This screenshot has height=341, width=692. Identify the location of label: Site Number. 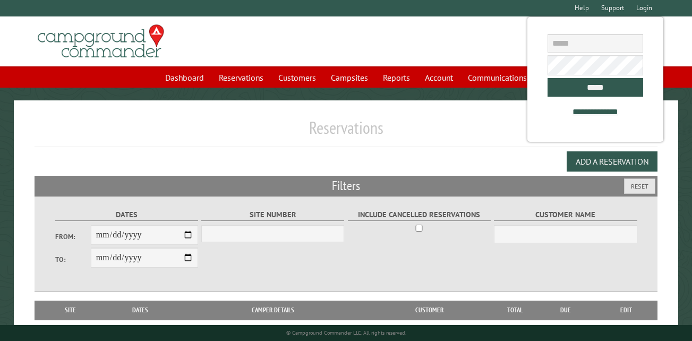
(272, 215).